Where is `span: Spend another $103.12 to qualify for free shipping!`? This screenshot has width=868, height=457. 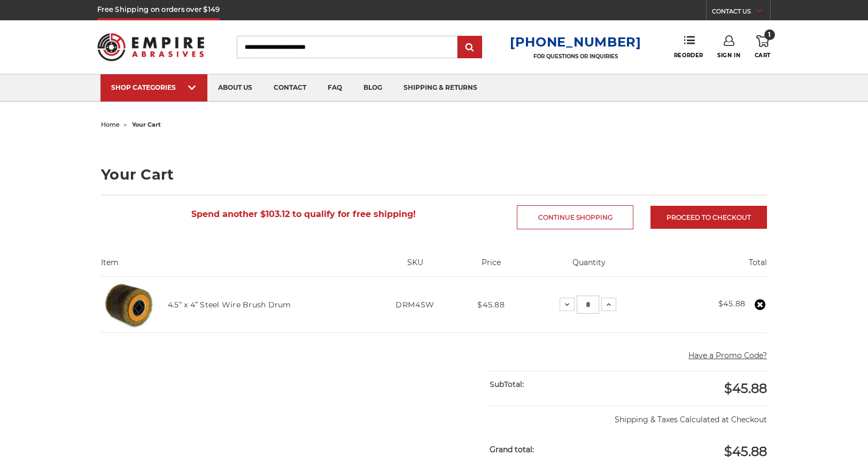 span: Spend another $103.12 to qualify for free shipping! is located at coordinates (304, 214).